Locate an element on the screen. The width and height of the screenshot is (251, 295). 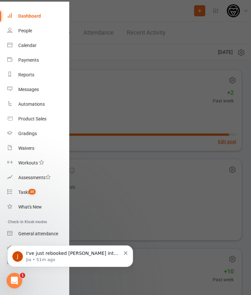
a: Assessments is located at coordinates (38, 178).